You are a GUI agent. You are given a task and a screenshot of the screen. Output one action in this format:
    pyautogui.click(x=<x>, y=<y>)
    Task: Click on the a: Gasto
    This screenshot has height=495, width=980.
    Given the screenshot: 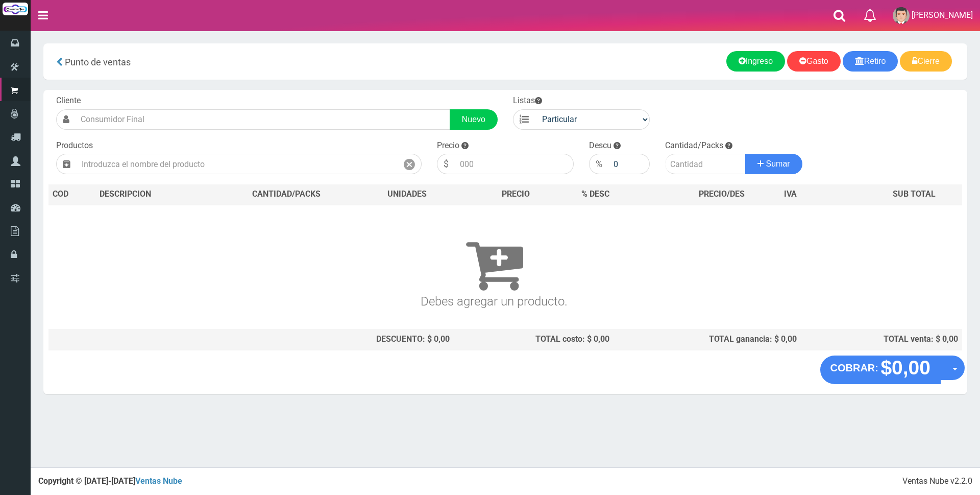 What is the action you would take?
    pyautogui.click(x=813, y=61)
    